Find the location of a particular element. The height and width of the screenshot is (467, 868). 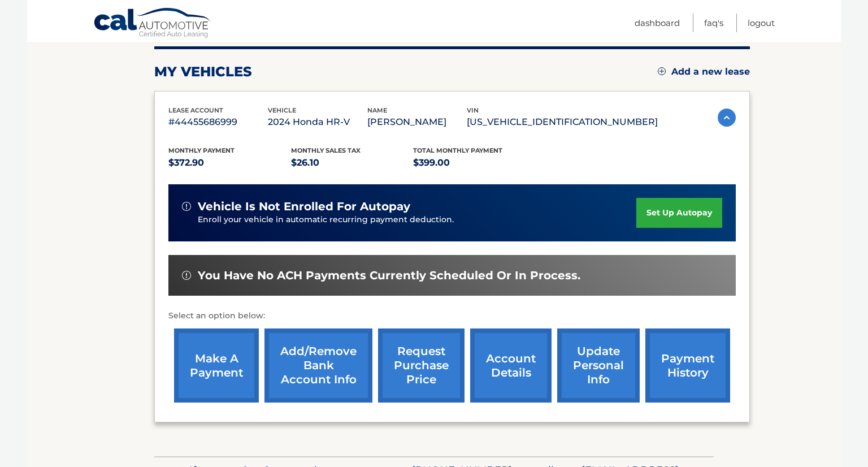

p: $372.90 is located at coordinates (229, 163).